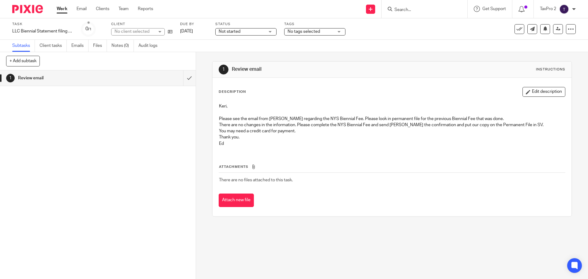 The image size is (588, 279). What do you see at coordinates (89, 29) in the screenshot?
I see `div: 0` at bounding box center [89, 29].